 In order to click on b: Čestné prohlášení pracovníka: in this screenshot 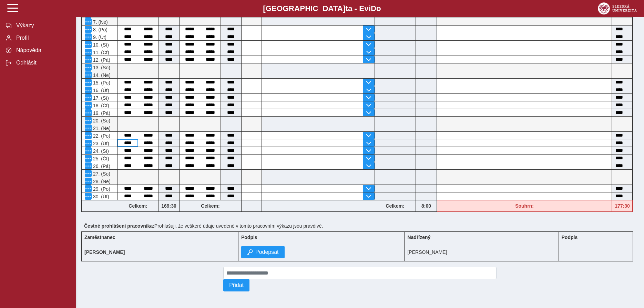, I will do `click(119, 226)`.